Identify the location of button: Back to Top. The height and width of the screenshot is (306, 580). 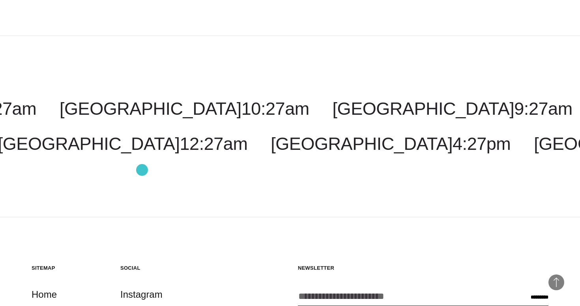
(556, 282).